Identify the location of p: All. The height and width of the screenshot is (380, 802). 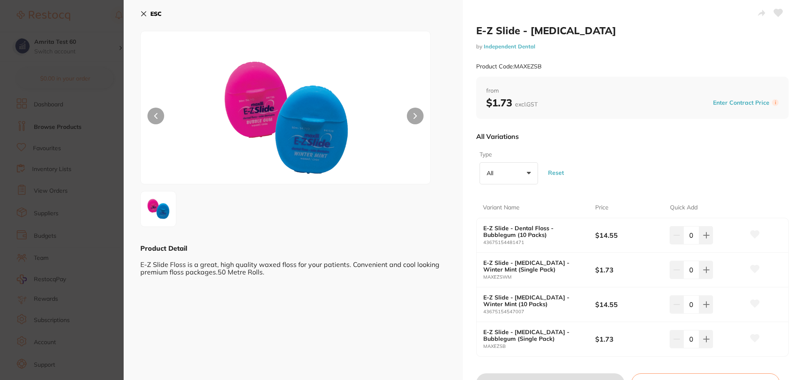
(491, 173).